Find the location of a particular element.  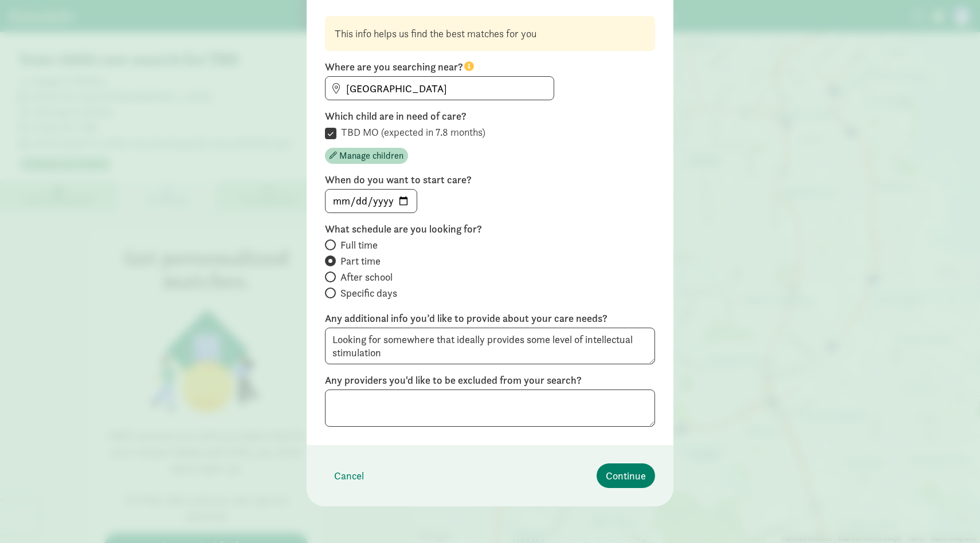

label: Any providers you'd like to be excluded from your search? is located at coordinates (490, 381).